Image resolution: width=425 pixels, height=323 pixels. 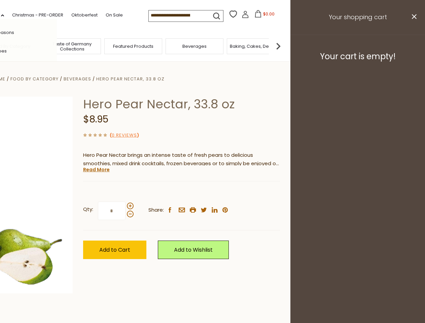 What do you see at coordinates (38, 15) in the screenshot?
I see `a: Christmas - PRE-ORDER` at bounding box center [38, 15].